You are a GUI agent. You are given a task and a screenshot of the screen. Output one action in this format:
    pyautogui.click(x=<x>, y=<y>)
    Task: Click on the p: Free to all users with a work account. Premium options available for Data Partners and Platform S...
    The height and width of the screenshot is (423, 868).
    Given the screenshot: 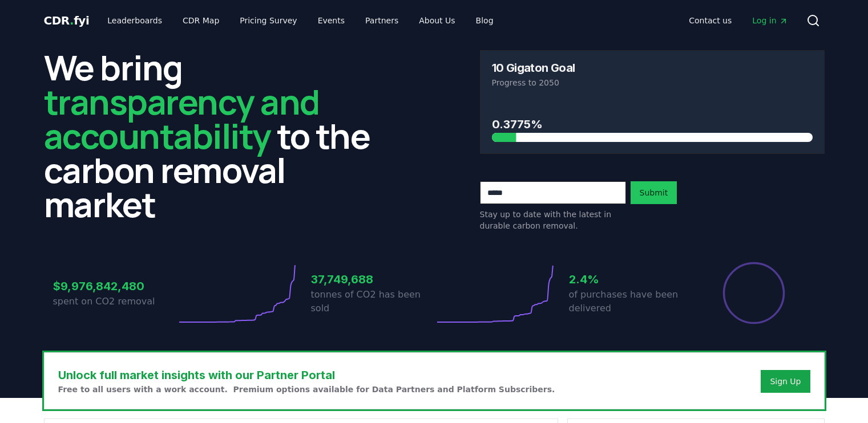 What is the action you would take?
    pyautogui.click(x=307, y=389)
    